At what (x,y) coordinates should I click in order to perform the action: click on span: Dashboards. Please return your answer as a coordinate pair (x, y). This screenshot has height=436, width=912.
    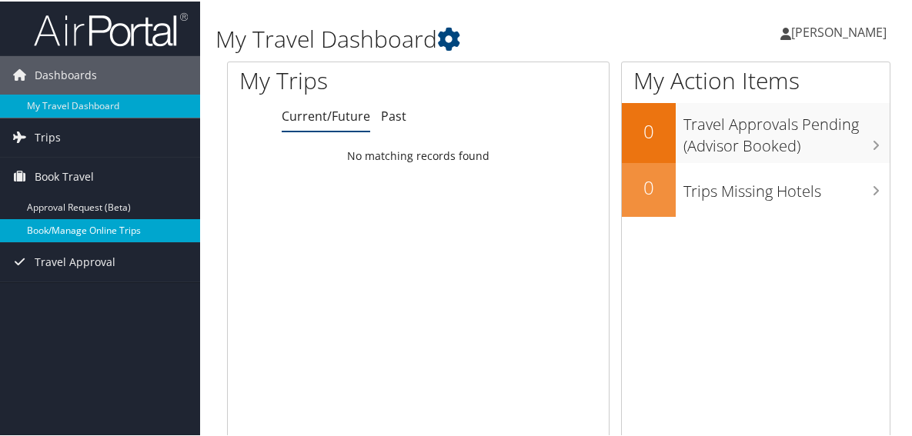
    Looking at the image, I should click on (65, 74).